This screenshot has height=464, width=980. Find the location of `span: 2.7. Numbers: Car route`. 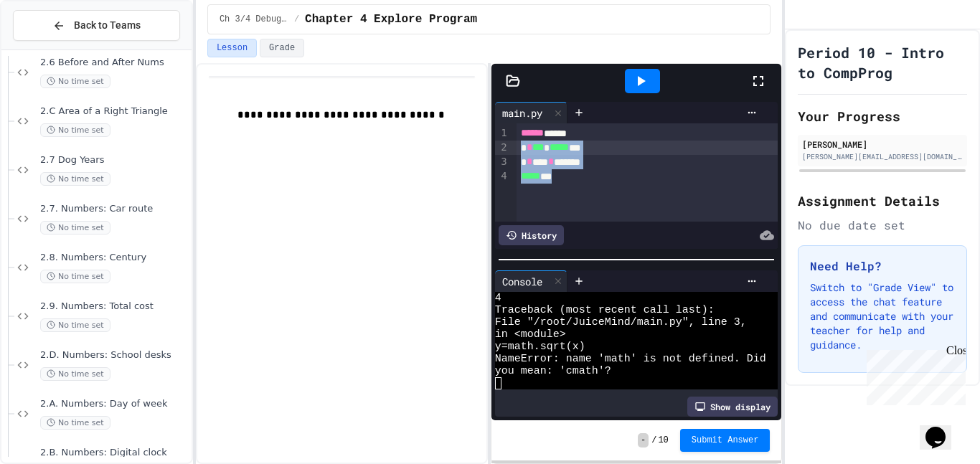

span: 2.7. Numbers: Car route is located at coordinates (114, 209).